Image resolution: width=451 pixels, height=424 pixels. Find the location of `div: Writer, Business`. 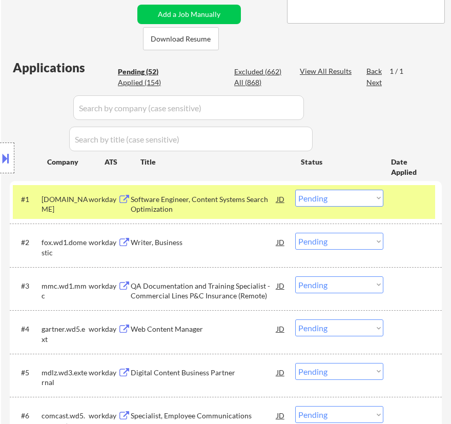

div: Writer, Business is located at coordinates (204, 243).